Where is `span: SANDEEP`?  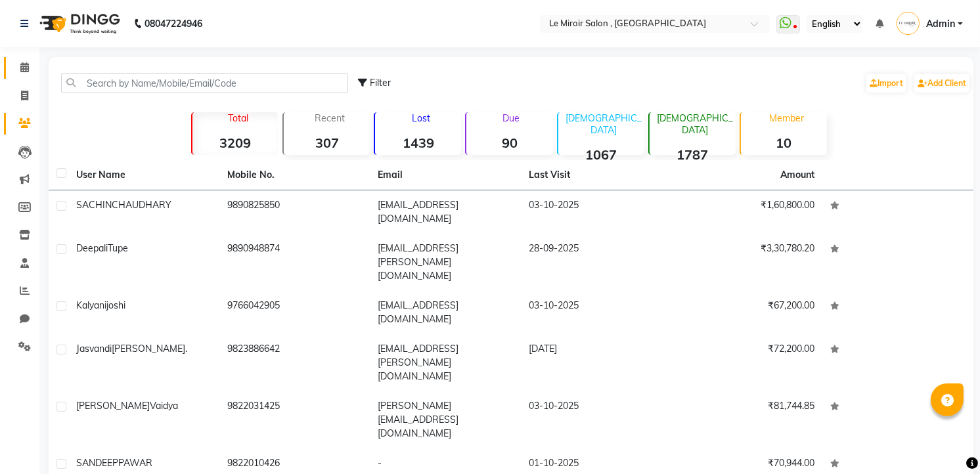 span: SANDEEP is located at coordinates (97, 463).